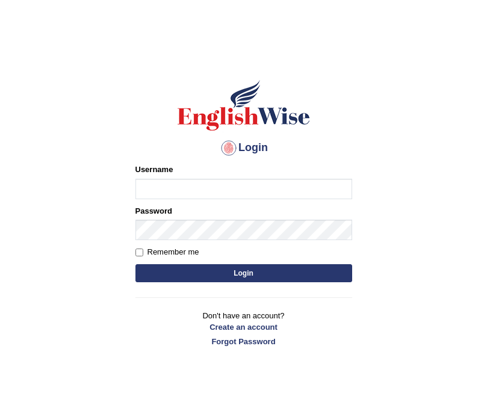  Describe the element at coordinates (244, 328) in the screenshot. I see `p: Don't have an account?` at that location.